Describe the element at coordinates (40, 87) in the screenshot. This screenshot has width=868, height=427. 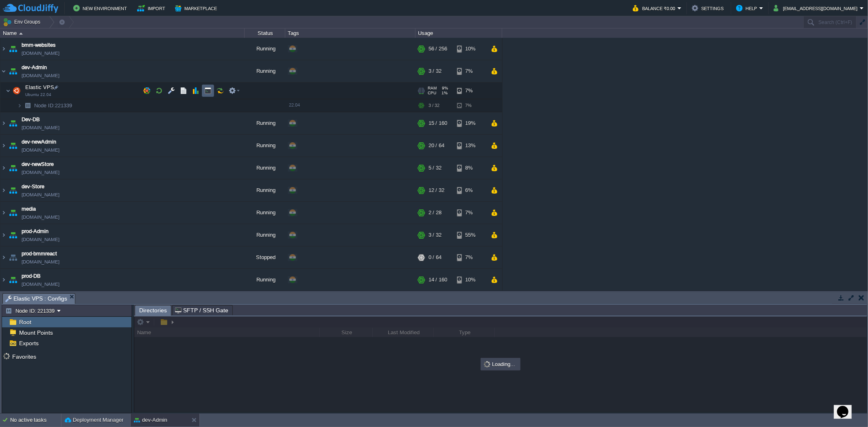
I see `a: Elastic VPSUbuntu 22.04` at that location.